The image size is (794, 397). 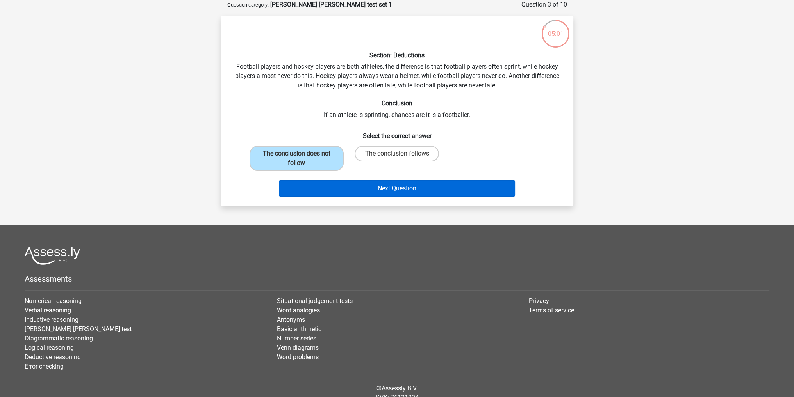 I want to click on a: Basic arithmetic, so click(x=299, y=329).